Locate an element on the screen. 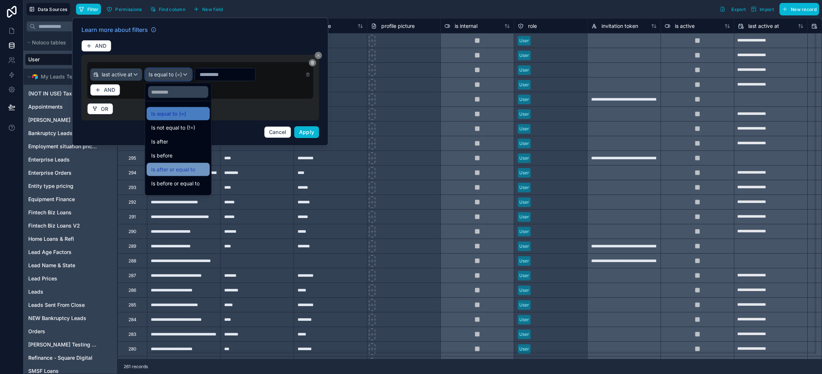  span: Is empty is located at coordinates (161, 197).